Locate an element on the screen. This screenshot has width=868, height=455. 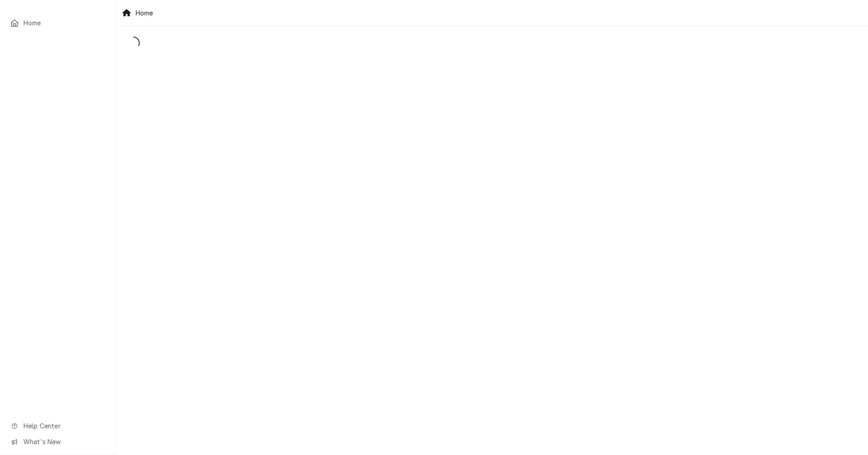
span: What's New is located at coordinates (64, 441).